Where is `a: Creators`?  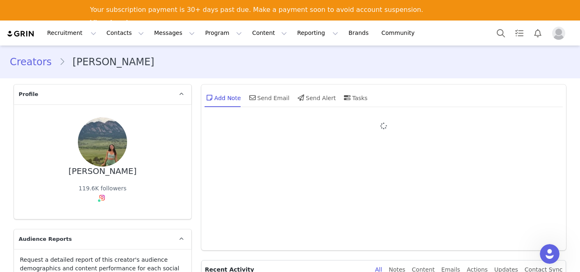 a: Creators is located at coordinates (34, 62).